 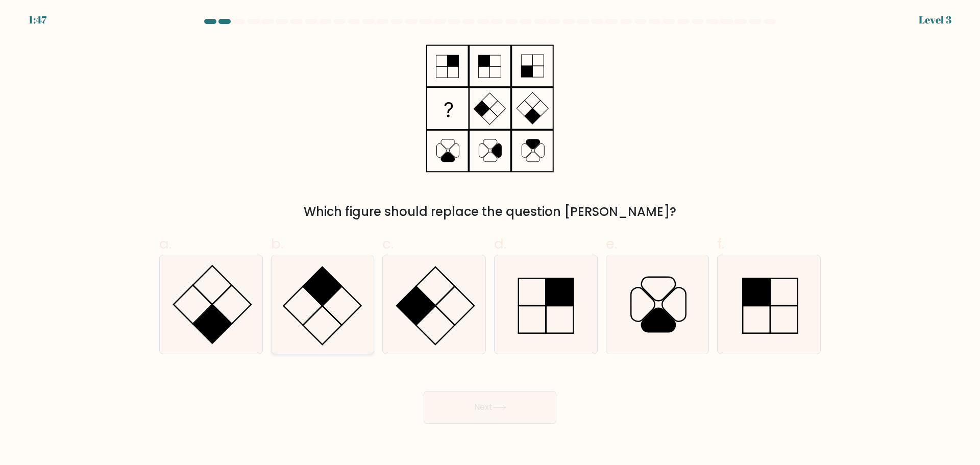 I want to click on span: b., so click(x=277, y=244).